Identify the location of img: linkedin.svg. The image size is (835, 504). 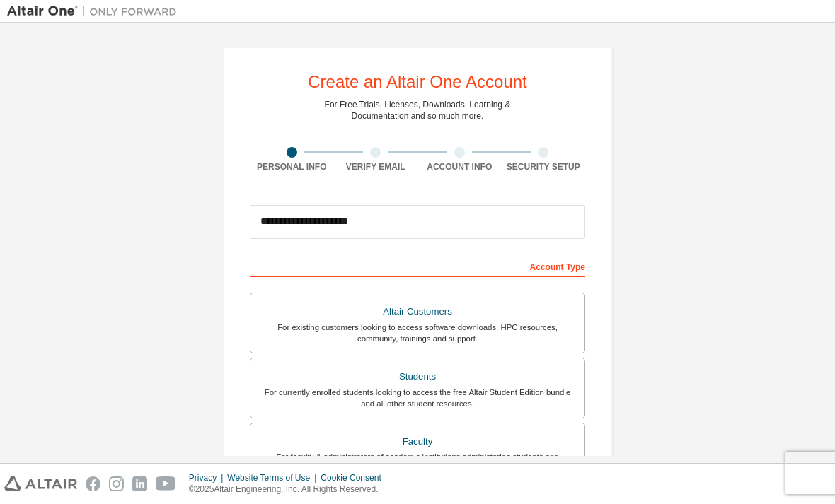
(139, 484).